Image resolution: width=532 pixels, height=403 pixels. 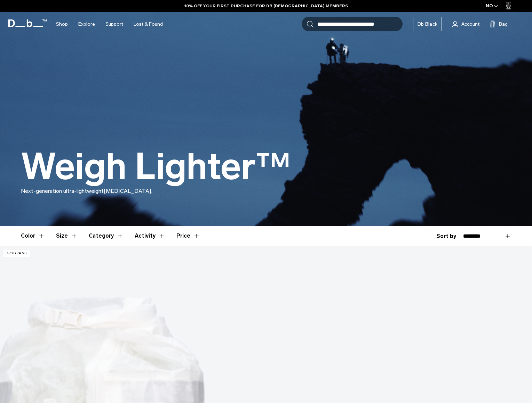 What do you see at coordinates (427, 24) in the screenshot?
I see `a: Db Black` at bounding box center [427, 24].